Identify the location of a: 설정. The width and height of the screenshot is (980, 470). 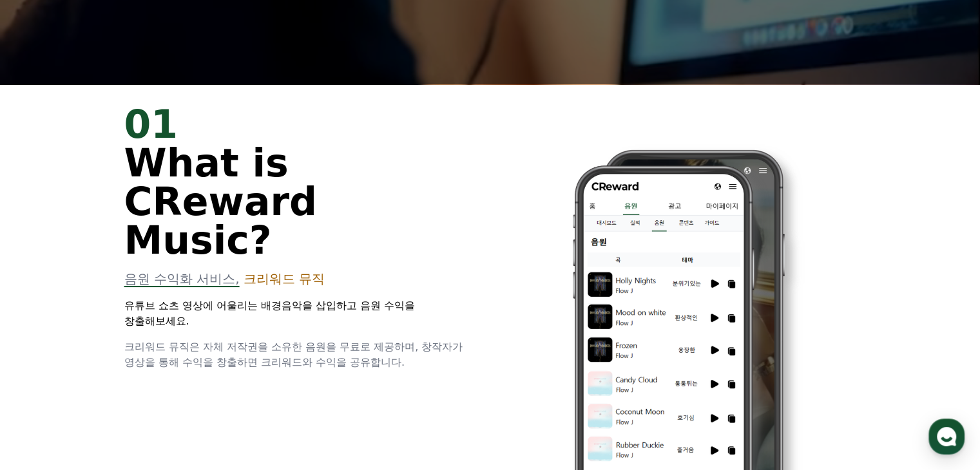
(207, 379).